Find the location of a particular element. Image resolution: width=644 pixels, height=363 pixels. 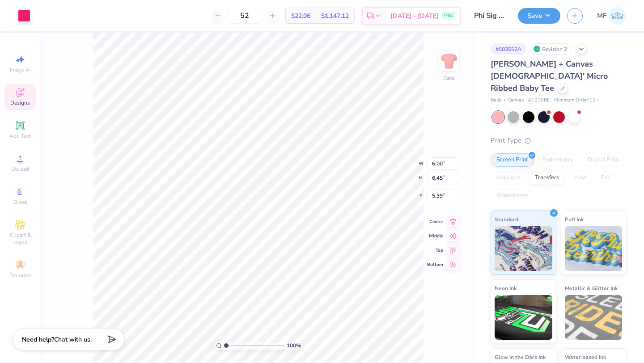

span: Center is located at coordinates (435, 222).